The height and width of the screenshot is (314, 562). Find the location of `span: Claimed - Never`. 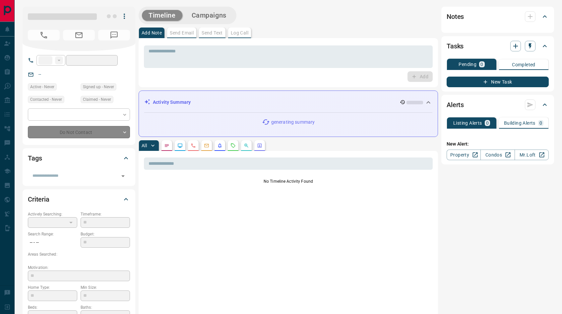

span: Claimed - Never is located at coordinates (97, 100).